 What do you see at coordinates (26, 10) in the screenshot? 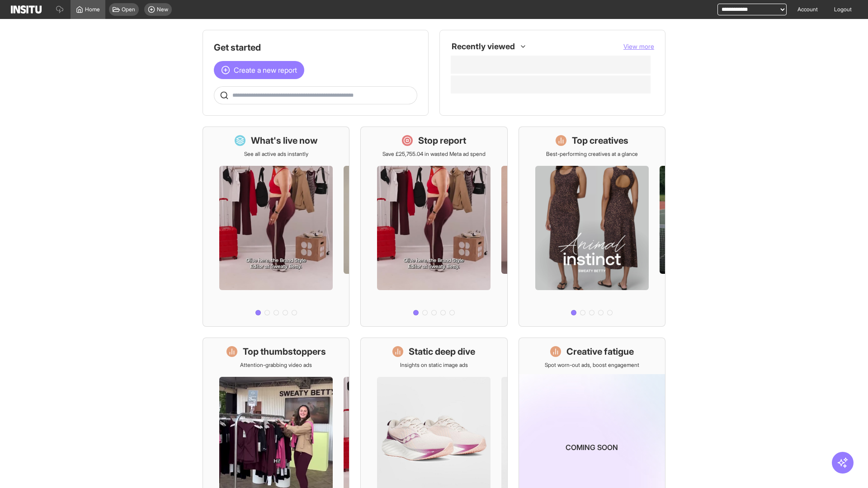
I see `img: Logo` at bounding box center [26, 10].